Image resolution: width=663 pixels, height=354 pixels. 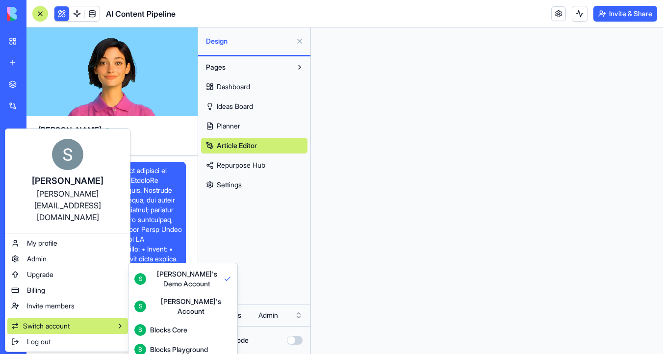 I want to click on a: Admin, so click(x=68, y=259).